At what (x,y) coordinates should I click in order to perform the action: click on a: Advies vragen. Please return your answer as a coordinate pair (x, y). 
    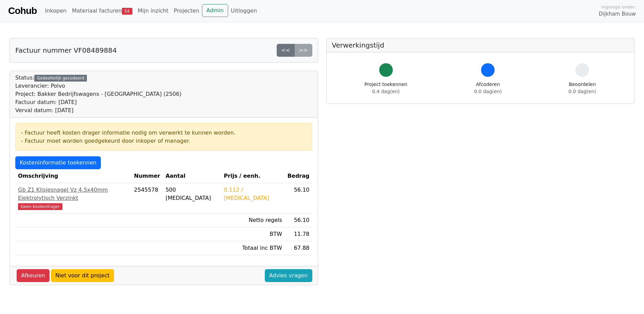
    Looking at the image, I should click on (289, 275).